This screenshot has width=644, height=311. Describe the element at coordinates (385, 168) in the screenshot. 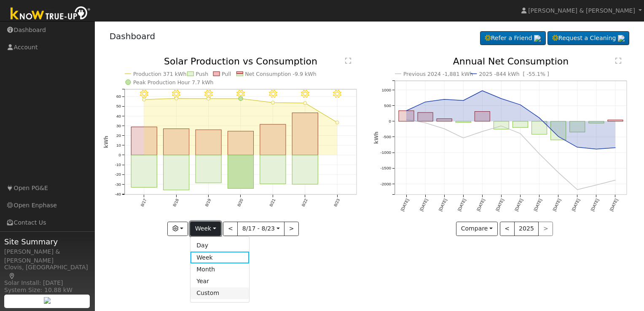

I see `text: -1500` at that location.